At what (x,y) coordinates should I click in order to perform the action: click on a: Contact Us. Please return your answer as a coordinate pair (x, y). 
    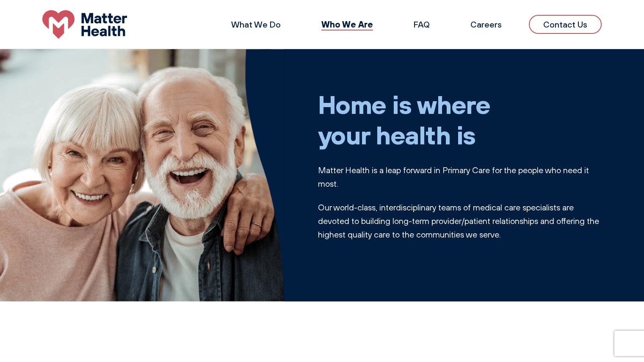
    Looking at the image, I should click on (565, 24).